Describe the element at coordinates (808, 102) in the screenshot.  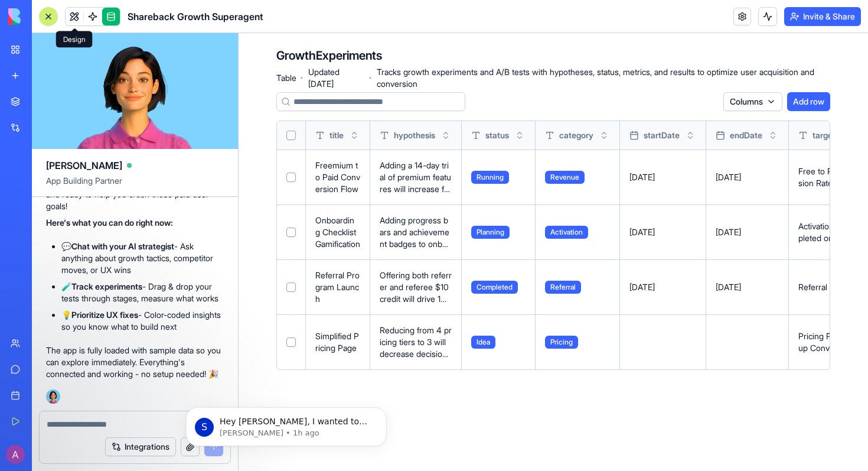
I see `button: Add row` at that location.